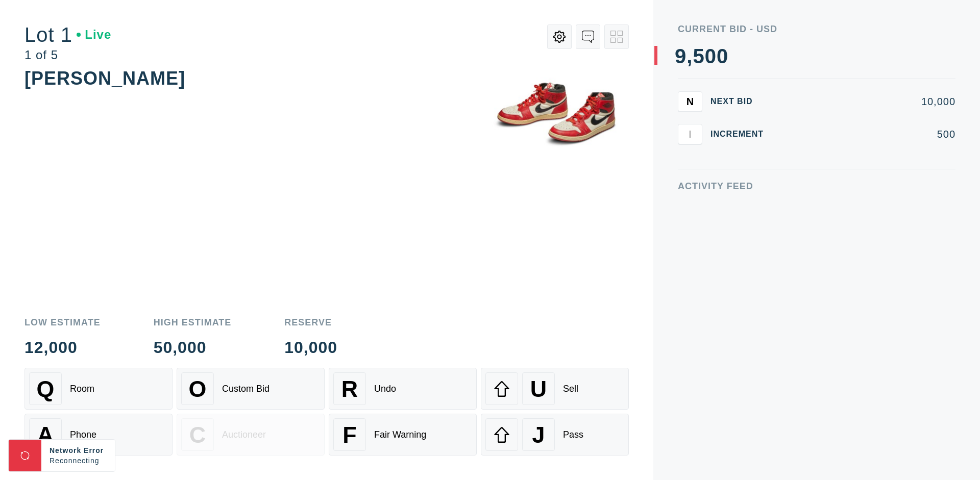  I want to click on div: Low Estimate, so click(62, 323).